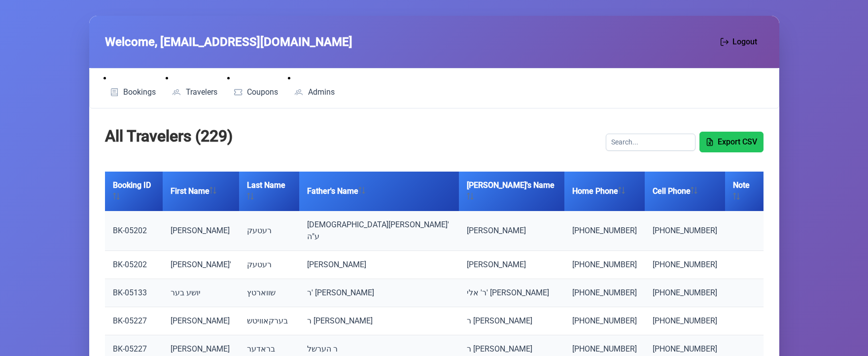 The image size is (868, 356). I want to click on h2: All Travelers (229), so click(169, 136).